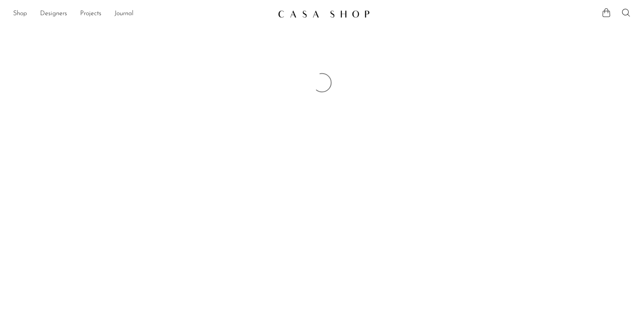 The height and width of the screenshot is (330, 644). I want to click on nav: Desktop navigation, so click(142, 14).